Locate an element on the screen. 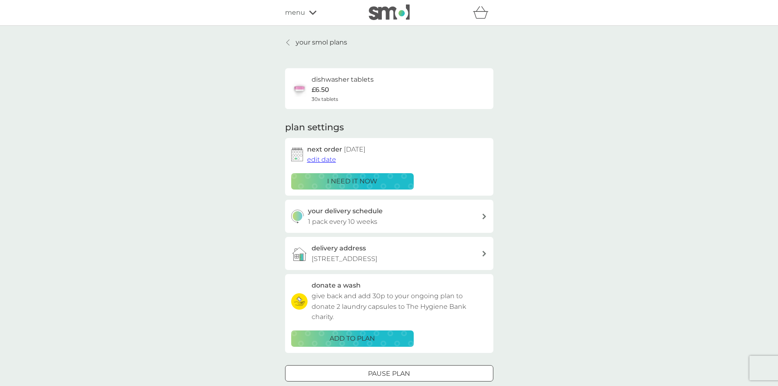 The width and height of the screenshot is (778, 386). a: your smol plans is located at coordinates (316, 42).